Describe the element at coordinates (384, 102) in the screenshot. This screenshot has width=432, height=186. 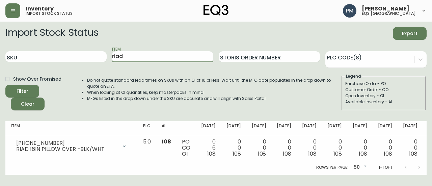
I see `div: Available Inventory - AI` at that location.